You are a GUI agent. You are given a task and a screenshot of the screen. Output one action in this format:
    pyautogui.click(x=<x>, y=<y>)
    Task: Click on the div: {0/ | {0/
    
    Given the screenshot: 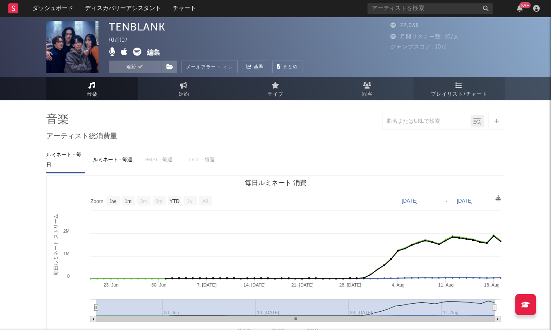 What is the action you would take?
    pyautogui.click(x=123, y=40)
    